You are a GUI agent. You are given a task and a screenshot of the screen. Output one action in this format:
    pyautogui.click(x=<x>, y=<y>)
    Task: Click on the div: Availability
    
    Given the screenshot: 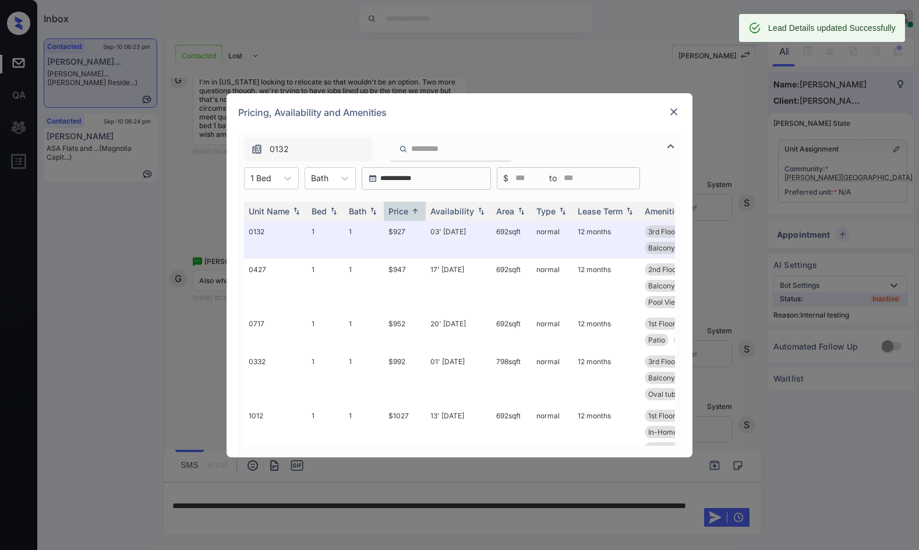 What is the action you would take?
    pyautogui.click(x=452, y=211)
    